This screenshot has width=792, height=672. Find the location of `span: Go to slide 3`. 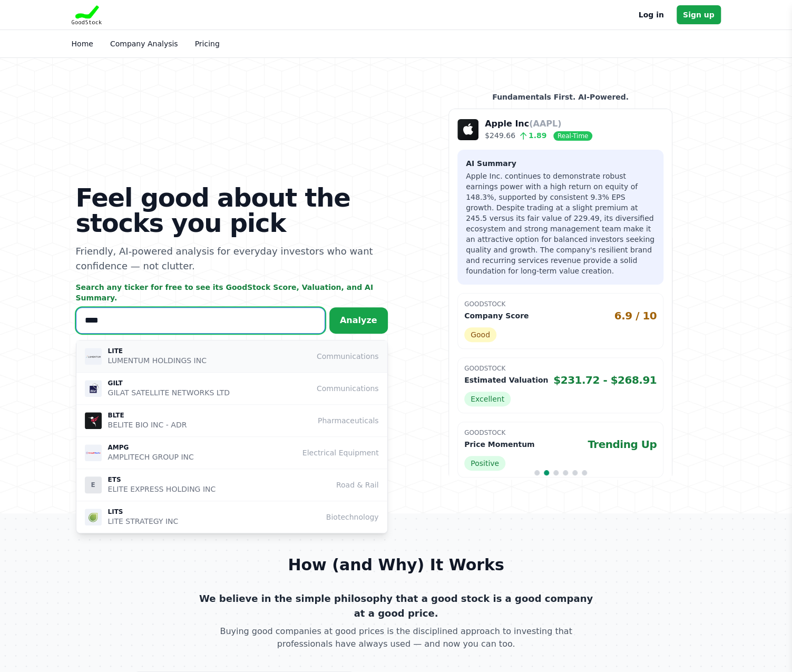

span: Go to slide 3 is located at coordinates (556, 472).